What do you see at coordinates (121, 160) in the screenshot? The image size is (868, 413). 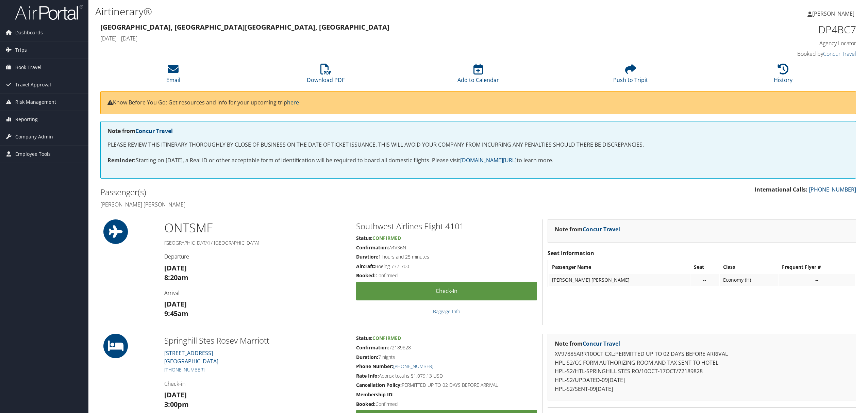 I see `strong: Reminder:` at bounding box center [121, 160].